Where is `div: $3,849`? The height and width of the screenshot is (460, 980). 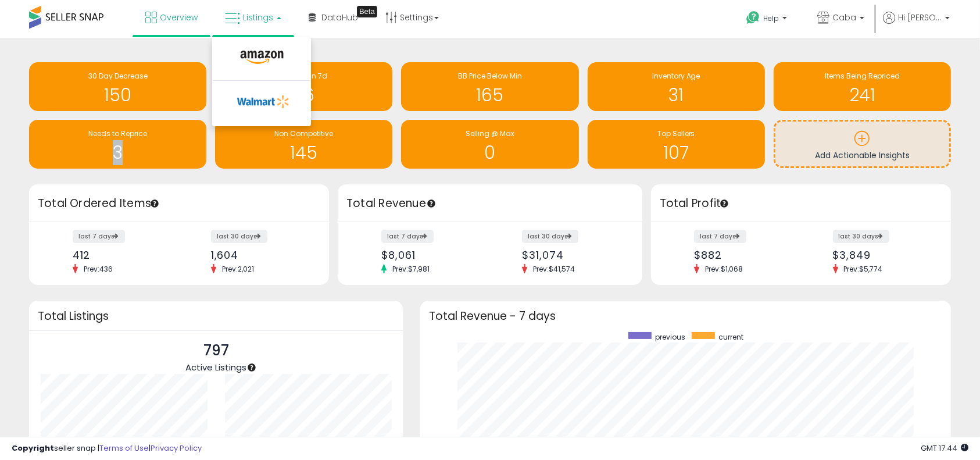
div: $3,849 is located at coordinates (882, 255).